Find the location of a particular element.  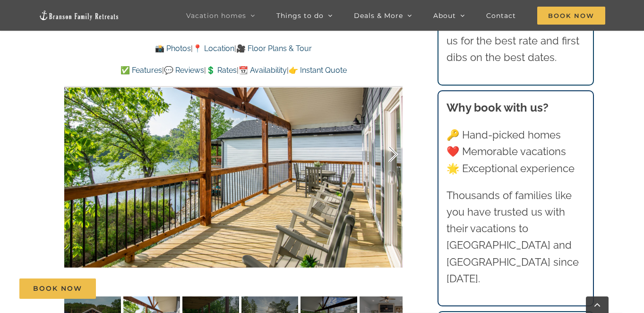

a: Book Now is located at coordinates (57, 288).